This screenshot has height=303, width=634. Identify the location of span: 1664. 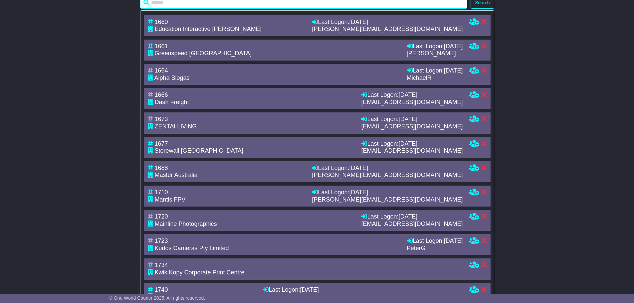
(161, 71).